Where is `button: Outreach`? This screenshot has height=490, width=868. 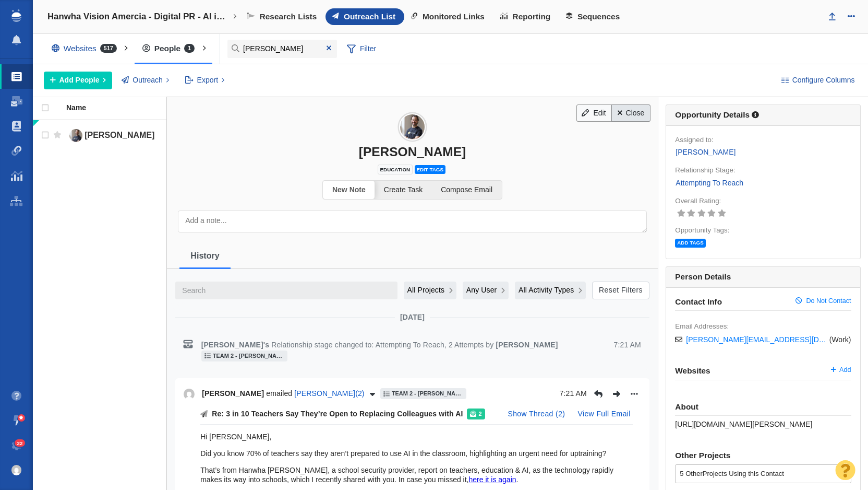
button: Outreach is located at coordinates (145, 81).